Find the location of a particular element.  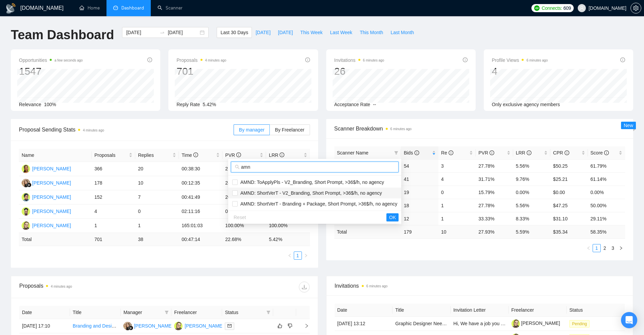

span: By Freelancer is located at coordinates (290, 130).